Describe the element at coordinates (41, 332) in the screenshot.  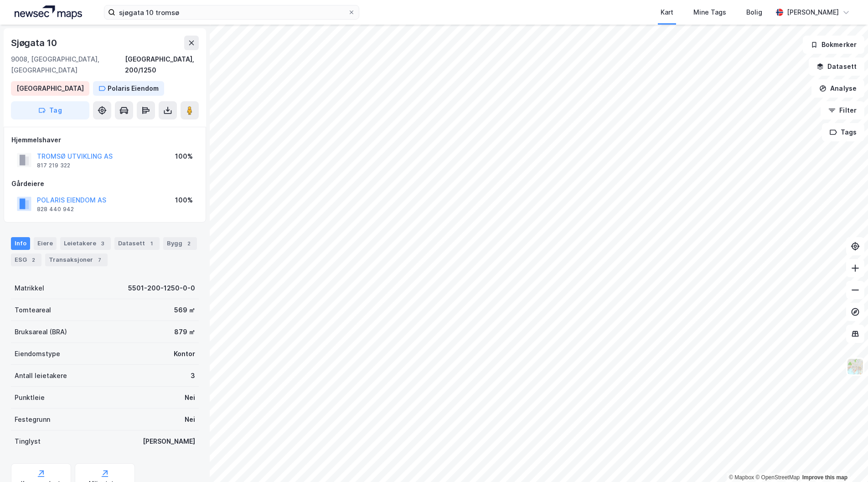
I see `div: Bruksareal (BRA)` at that location.